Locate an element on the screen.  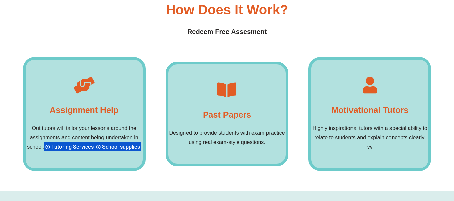
p: Designed to provide students with exam practice using real exam-style questions. is located at coordinates (227, 138).